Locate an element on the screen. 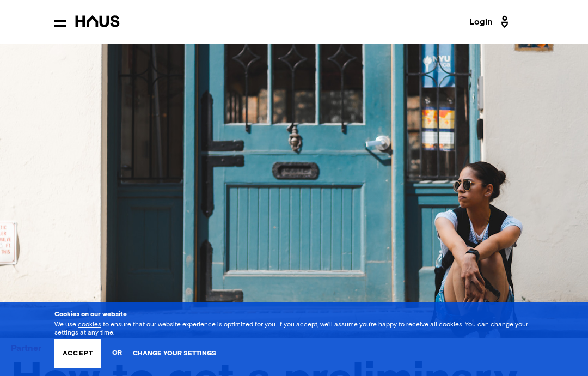 The image size is (588, 376). a: cookies is located at coordinates (89, 325).